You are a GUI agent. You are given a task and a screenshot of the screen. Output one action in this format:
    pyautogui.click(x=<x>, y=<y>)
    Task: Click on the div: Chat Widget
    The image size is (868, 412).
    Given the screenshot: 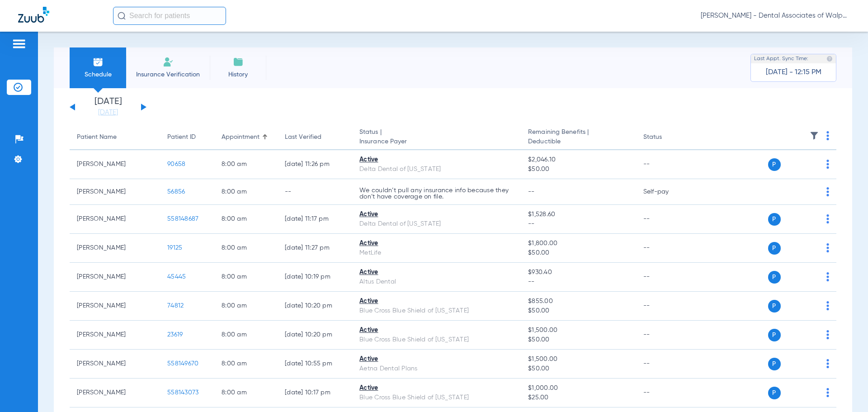 What is the action you would take?
    pyautogui.click(x=845, y=391)
    